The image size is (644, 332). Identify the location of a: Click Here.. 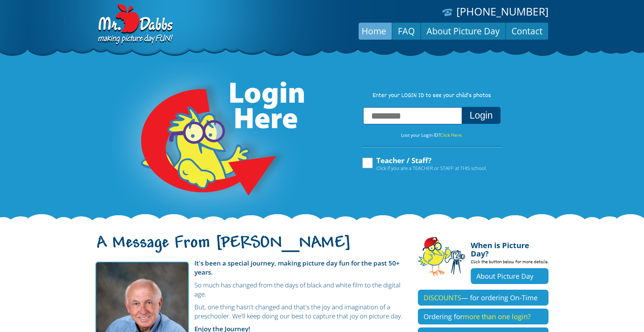
(452, 135).